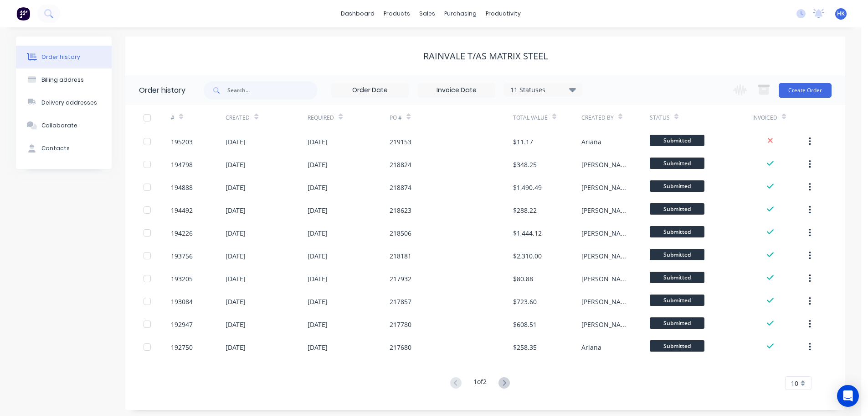 The width and height of the screenshot is (868, 416). What do you see at coordinates (182, 324) in the screenshot?
I see `div: 192947` at bounding box center [182, 324].